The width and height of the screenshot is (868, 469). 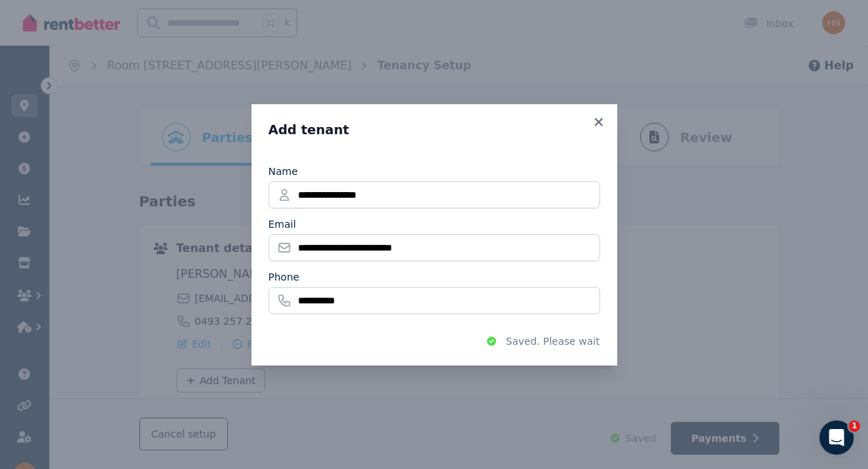 What do you see at coordinates (282, 224) in the screenshot?
I see `label: Email` at bounding box center [282, 224].